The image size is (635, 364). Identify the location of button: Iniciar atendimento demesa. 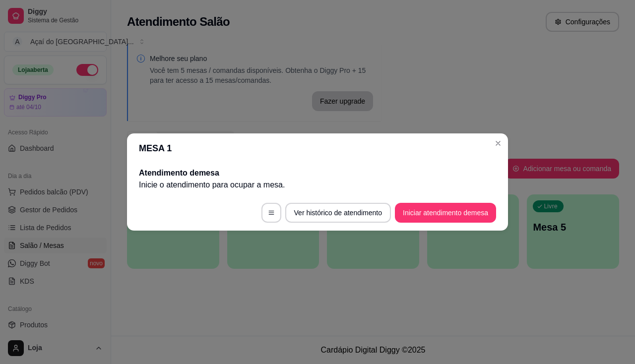
(446, 213).